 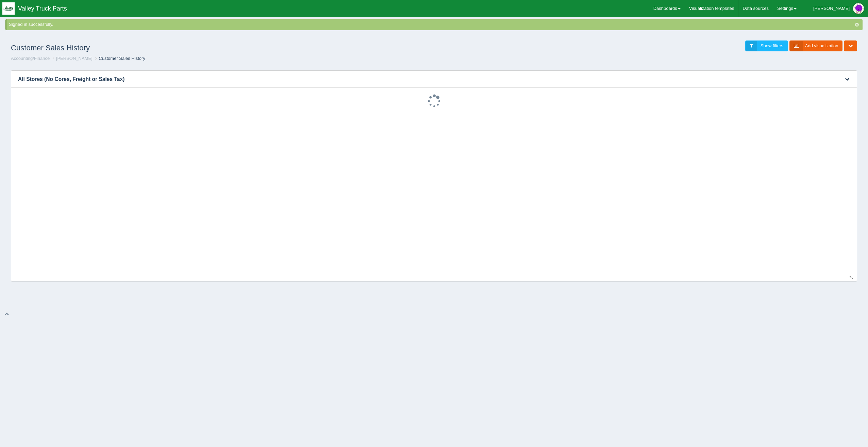 What do you see at coordinates (858, 9) in the screenshot?
I see `img: Profile Picture` at bounding box center [858, 9].